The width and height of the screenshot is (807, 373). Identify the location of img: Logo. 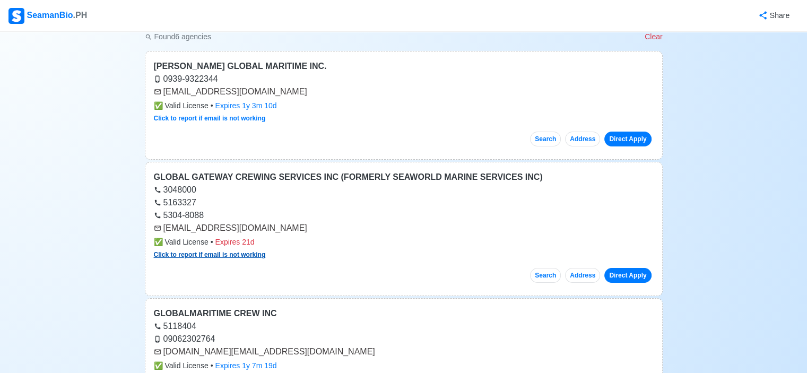
(16, 16).